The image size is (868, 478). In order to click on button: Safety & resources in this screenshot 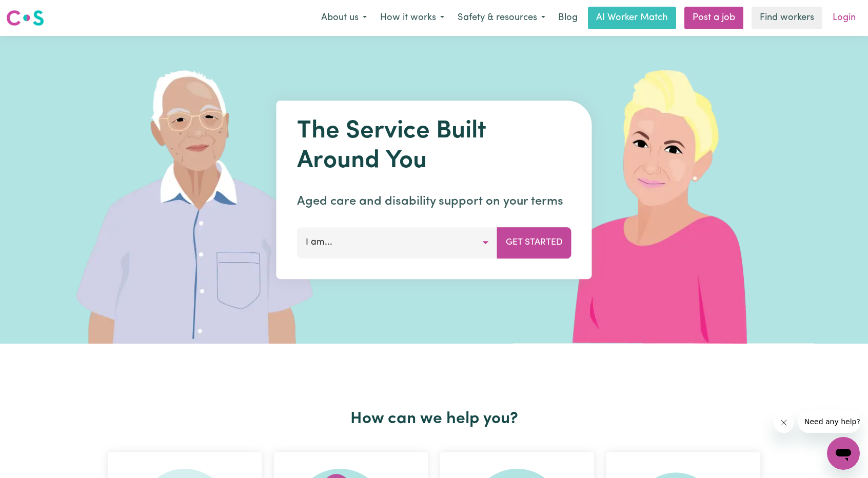, I will do `click(502, 18)`.